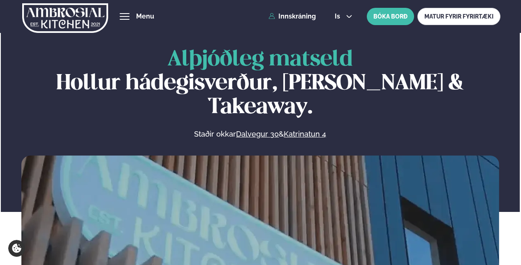  Describe the element at coordinates (258, 134) in the screenshot. I see `a: Dalvegur 30` at that location.